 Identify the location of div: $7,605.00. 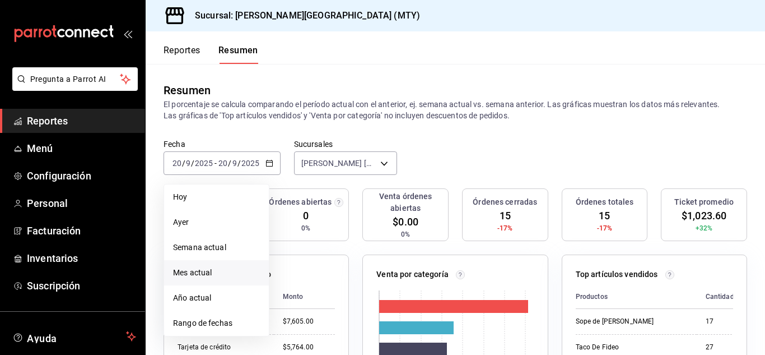
(309, 321).